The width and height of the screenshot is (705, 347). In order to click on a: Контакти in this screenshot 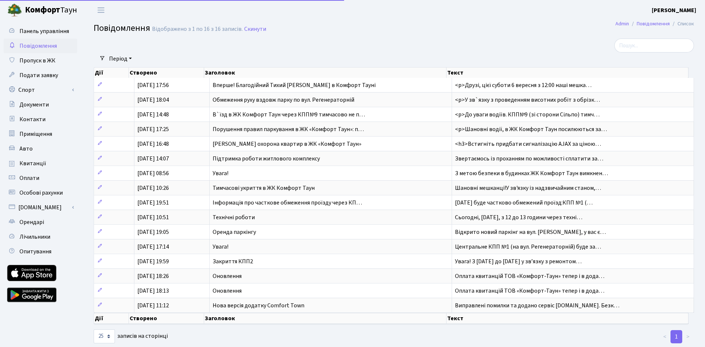, I will do `click(40, 119)`.